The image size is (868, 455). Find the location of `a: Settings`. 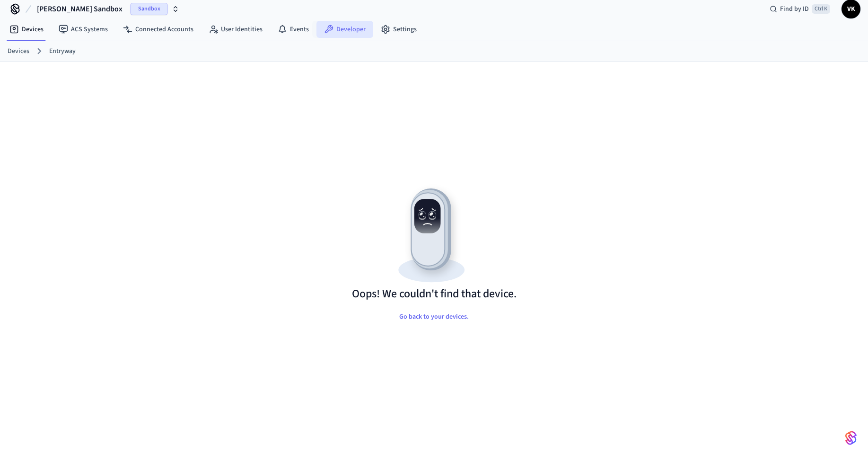

a: Settings is located at coordinates (399, 30).